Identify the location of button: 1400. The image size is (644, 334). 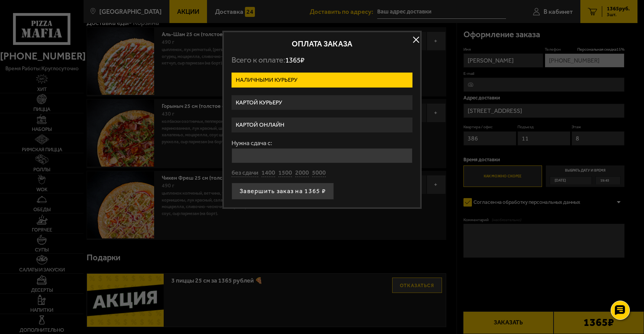
(268, 173).